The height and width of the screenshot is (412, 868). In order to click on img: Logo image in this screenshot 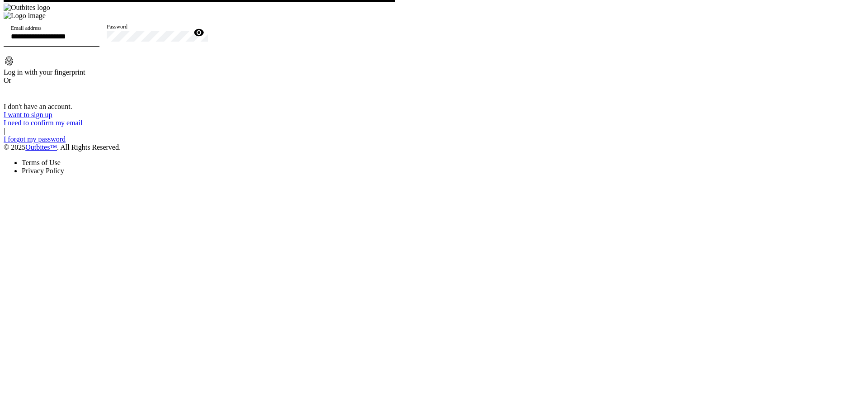, I will do `click(25, 16)`.